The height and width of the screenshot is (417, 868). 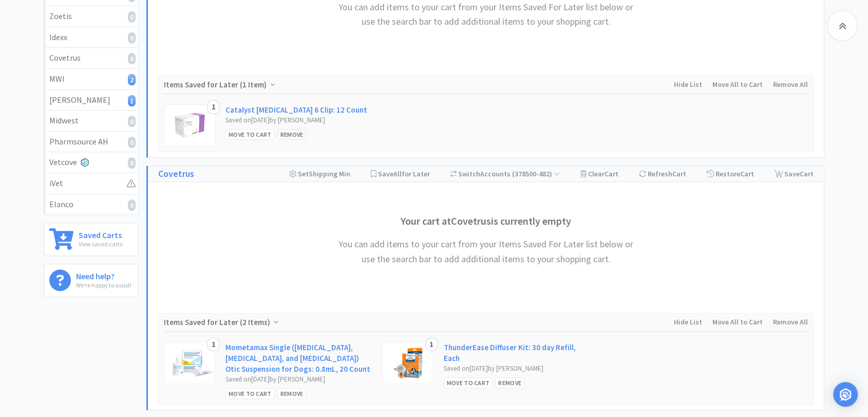 I want to click on span: 2 Items, so click(x=255, y=322).